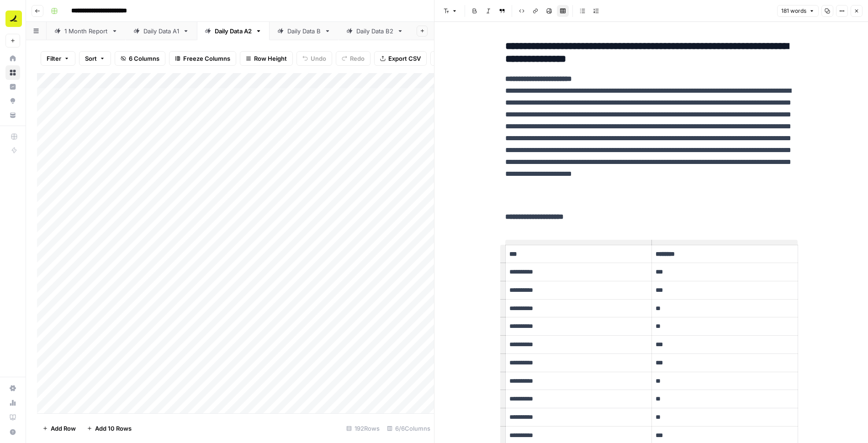 The width and height of the screenshot is (868, 443). I want to click on span: Add 10 Rows, so click(113, 429).